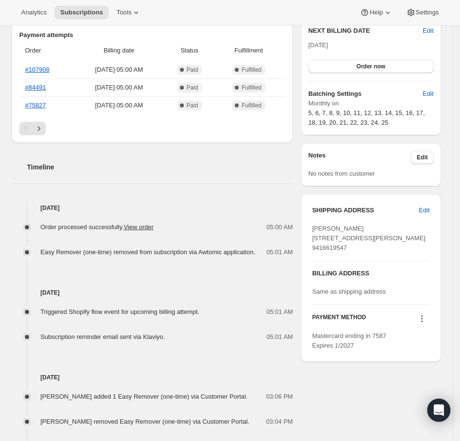  Describe the element at coordinates (366, 210) in the screenshot. I see `h3: SHIPPING ADDRESS` at that location.